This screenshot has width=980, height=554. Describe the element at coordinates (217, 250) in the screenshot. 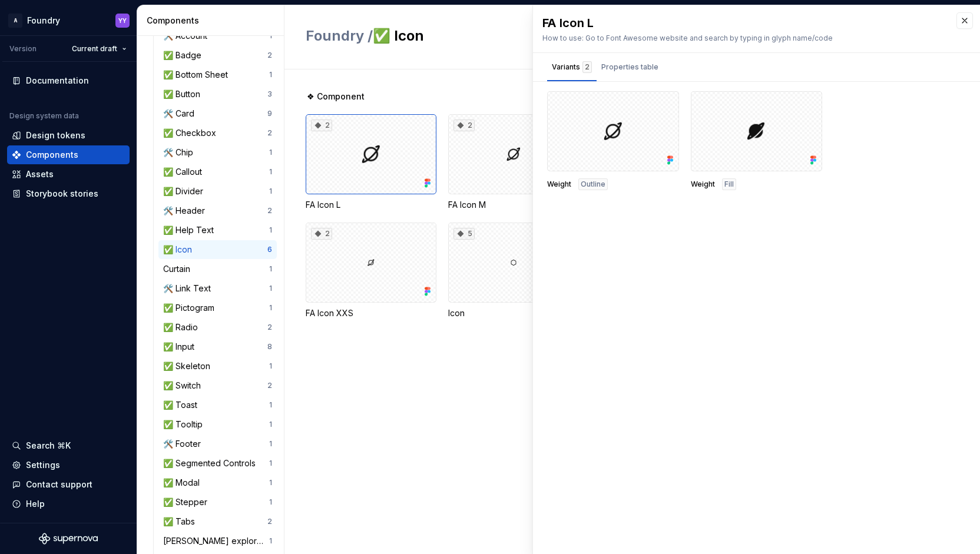

I see `a: ✅ Icon6` at that location.